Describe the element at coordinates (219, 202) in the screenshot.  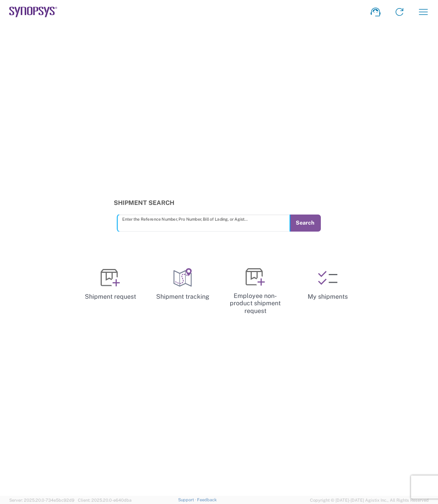
I see `h3: Shipment Search` at that location.